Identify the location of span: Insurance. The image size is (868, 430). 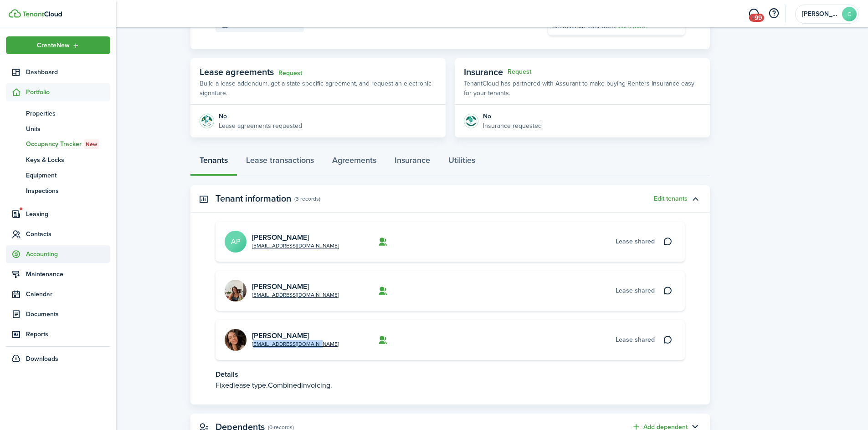
(483, 72).